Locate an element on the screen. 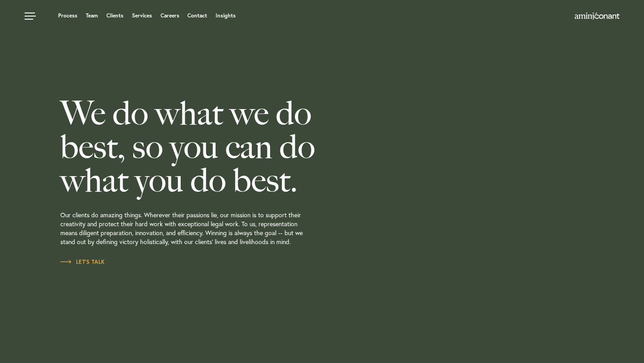 The width and height of the screenshot is (644, 363). a: Let’s Talk is located at coordinates (83, 262).